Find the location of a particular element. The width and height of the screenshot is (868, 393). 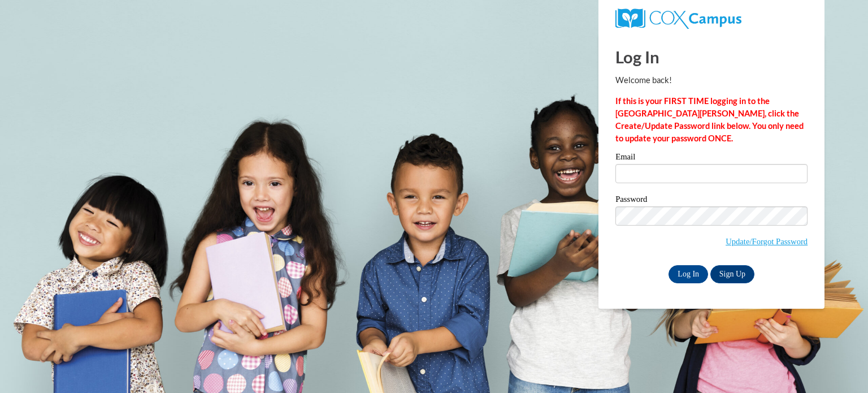

input: Log In is located at coordinates (688, 274).